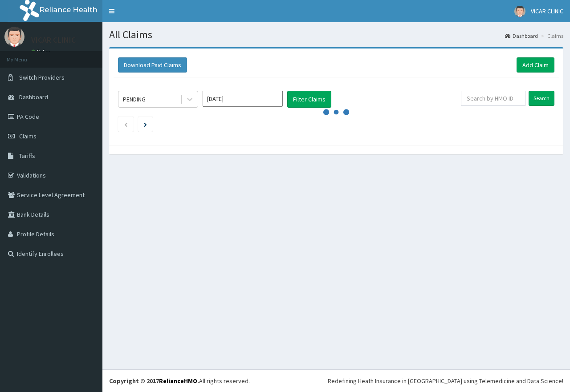 This screenshot has height=392, width=570. What do you see at coordinates (336, 381) in the screenshot?
I see `footer: All rights reserved.` at bounding box center [336, 381].